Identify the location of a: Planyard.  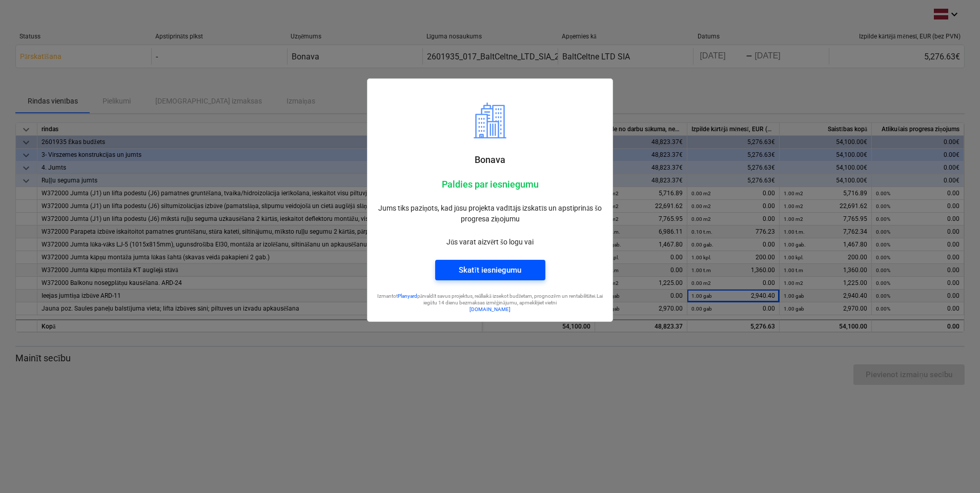
(407, 295).